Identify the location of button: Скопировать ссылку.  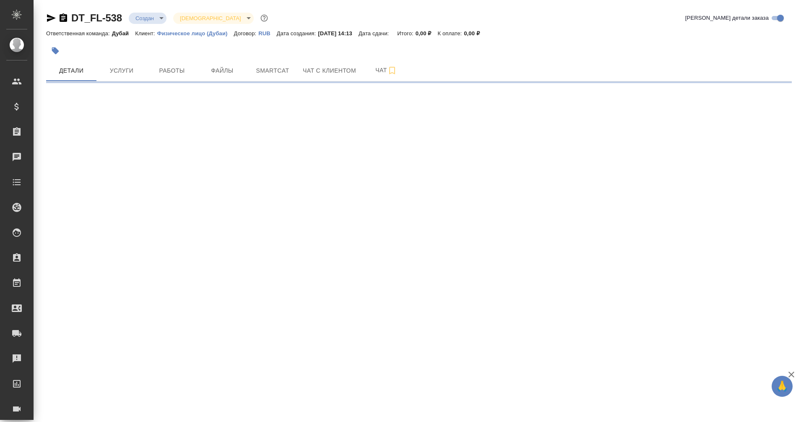
(63, 18).